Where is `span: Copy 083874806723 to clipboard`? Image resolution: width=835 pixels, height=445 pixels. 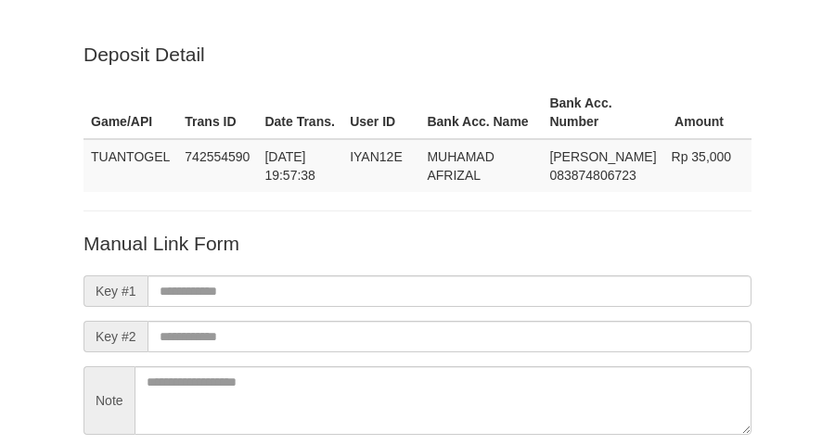 span: Copy 083874806723 to clipboard is located at coordinates (592, 175).